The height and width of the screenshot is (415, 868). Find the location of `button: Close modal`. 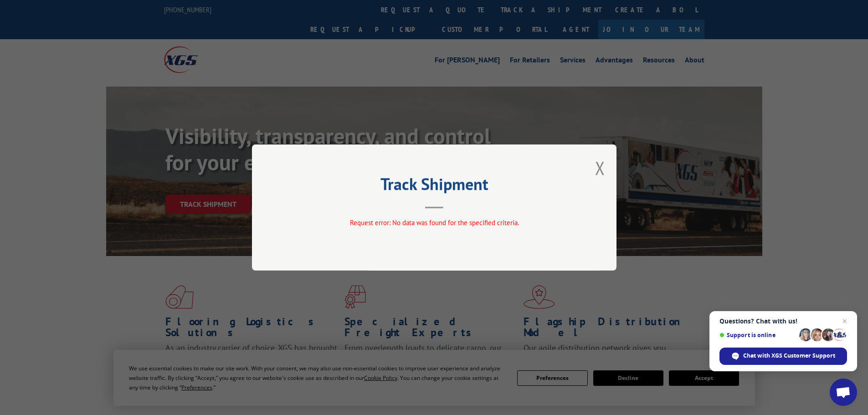

button: Close modal is located at coordinates (600, 167).